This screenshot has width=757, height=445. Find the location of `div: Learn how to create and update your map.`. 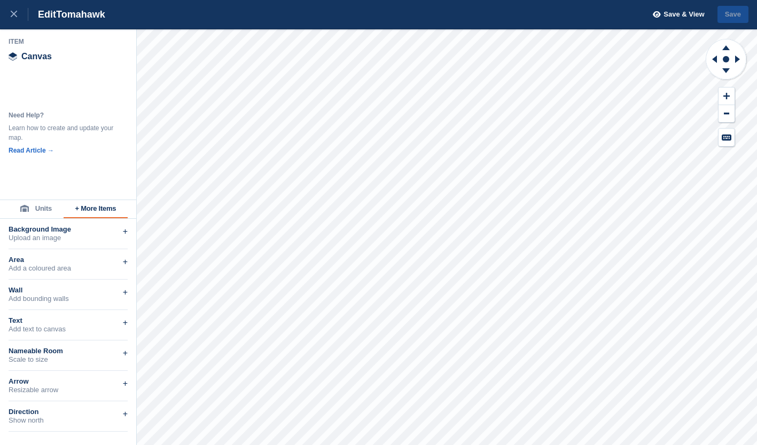

div: Learn how to create and update your map. is located at coordinates (62, 133).